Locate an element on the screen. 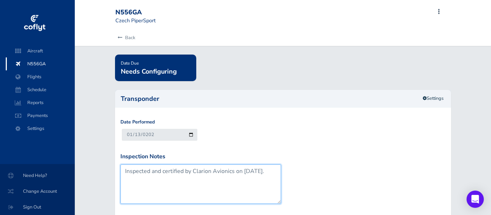 Image resolution: width=491 pixels, height=215 pixels. span: Settings is located at coordinates (40, 129).